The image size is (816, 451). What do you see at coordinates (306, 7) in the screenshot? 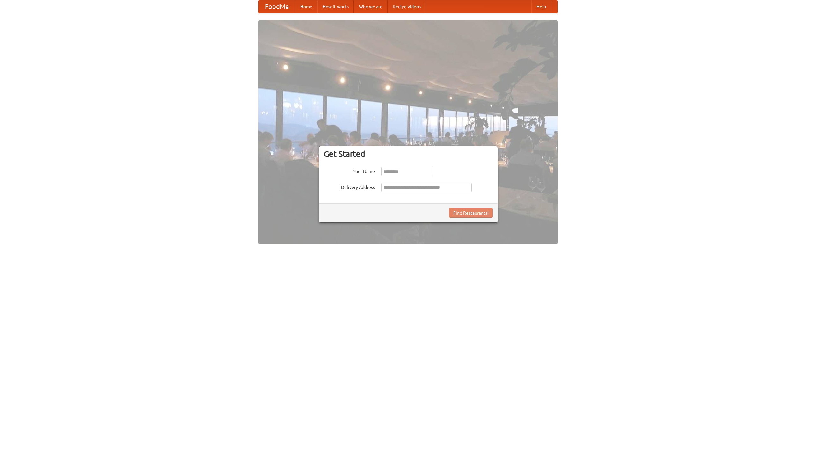
I see `a: Home` at bounding box center [306, 7].